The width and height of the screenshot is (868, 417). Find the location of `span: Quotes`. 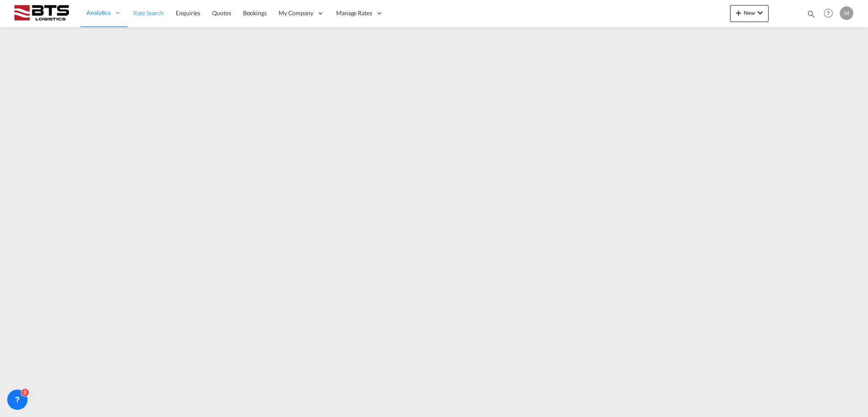

span: Quotes is located at coordinates (222, 13).